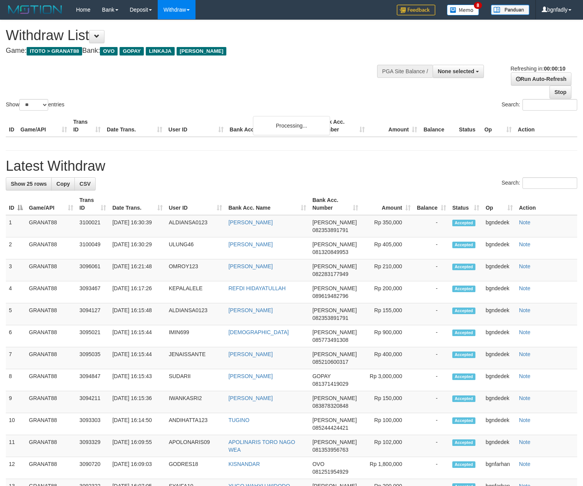  Describe the element at coordinates (244, 464) in the screenshot. I see `a: KISNANDAR` at that location.